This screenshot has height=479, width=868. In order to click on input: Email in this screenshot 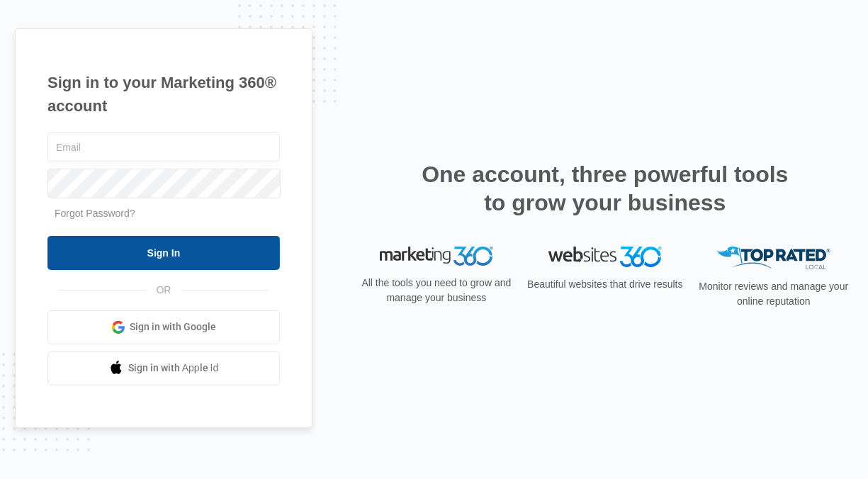, I will do `click(163, 147)`.